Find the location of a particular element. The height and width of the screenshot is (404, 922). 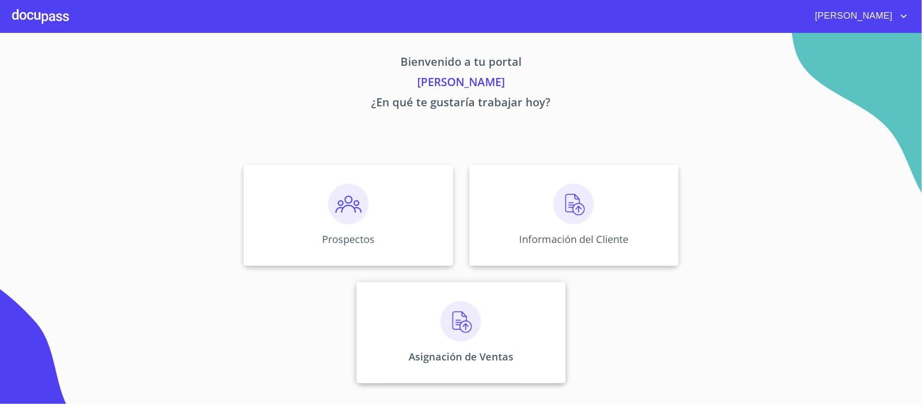

p: Información del Cliente is located at coordinates (573, 239).